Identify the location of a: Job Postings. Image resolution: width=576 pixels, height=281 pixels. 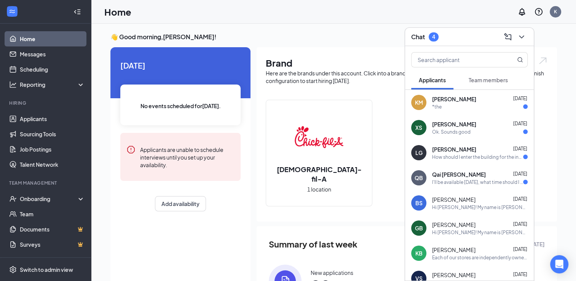
(52, 149).